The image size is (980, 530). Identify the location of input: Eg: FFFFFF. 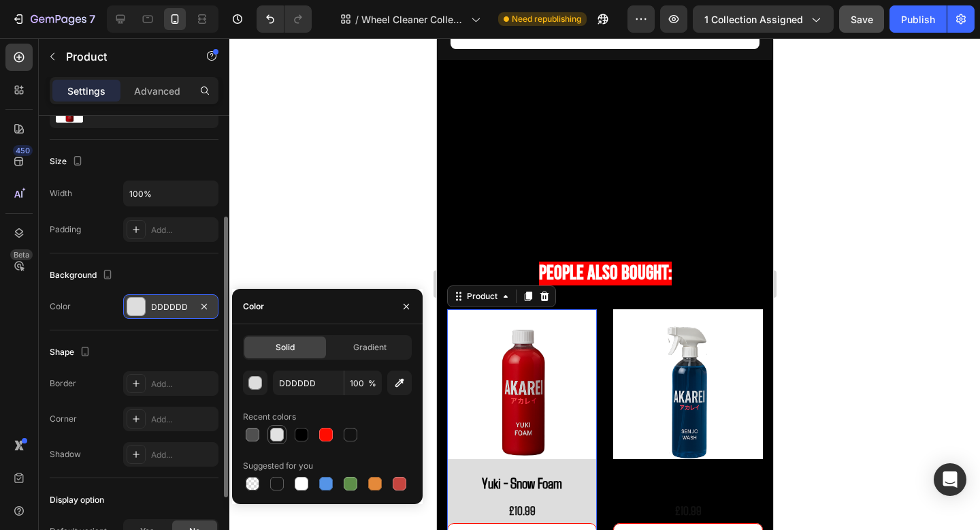
(308, 383).